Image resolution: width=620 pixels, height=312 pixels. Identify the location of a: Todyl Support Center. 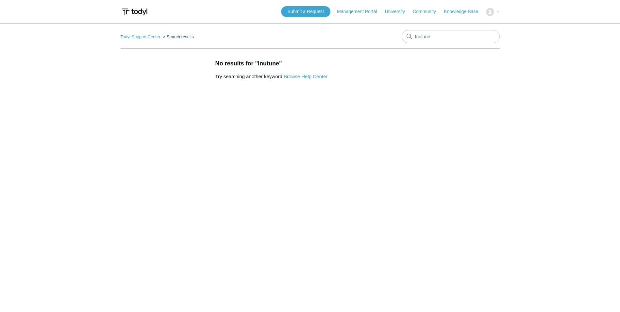
(141, 37).